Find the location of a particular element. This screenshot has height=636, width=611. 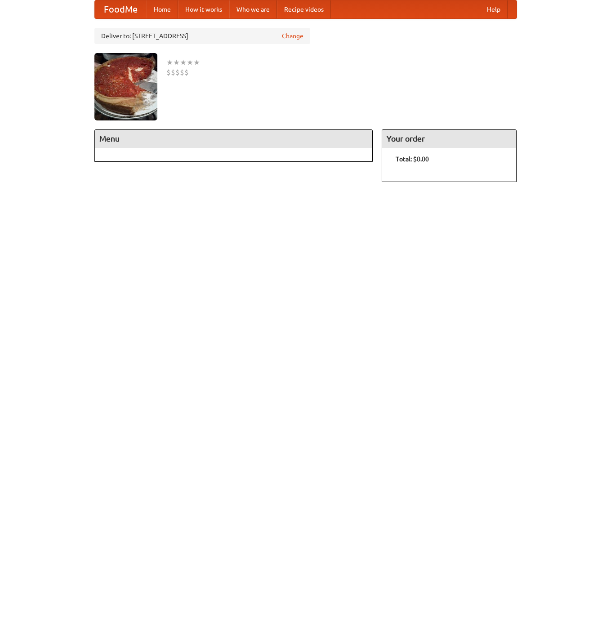

a: Home is located at coordinates (162, 9).